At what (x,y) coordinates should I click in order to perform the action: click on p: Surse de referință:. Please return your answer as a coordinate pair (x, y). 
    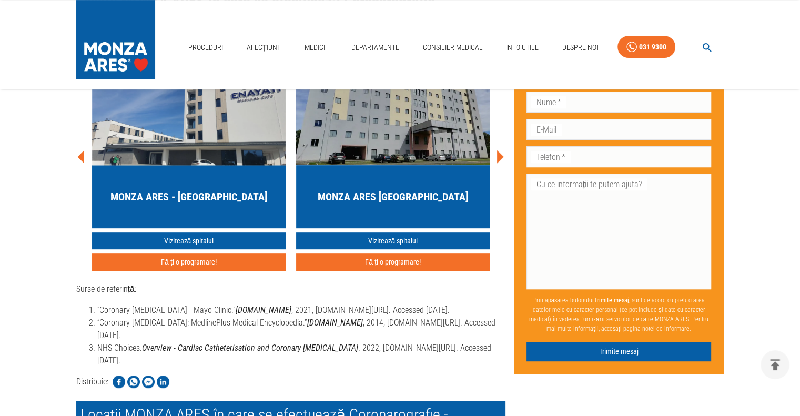
    Looking at the image, I should click on (291, 289).